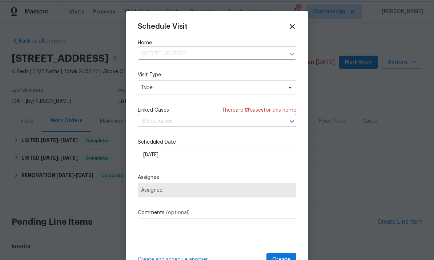  What do you see at coordinates (217, 155) in the screenshot?
I see `input: M/D/YYYY` at bounding box center [217, 155].